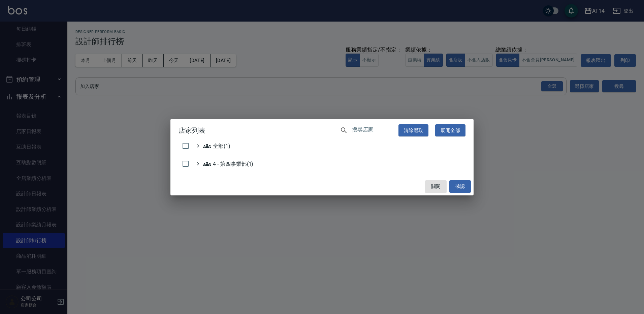 This screenshot has width=644, height=314. What do you see at coordinates (460, 186) in the screenshot?
I see `button: 確認` at bounding box center [460, 186].